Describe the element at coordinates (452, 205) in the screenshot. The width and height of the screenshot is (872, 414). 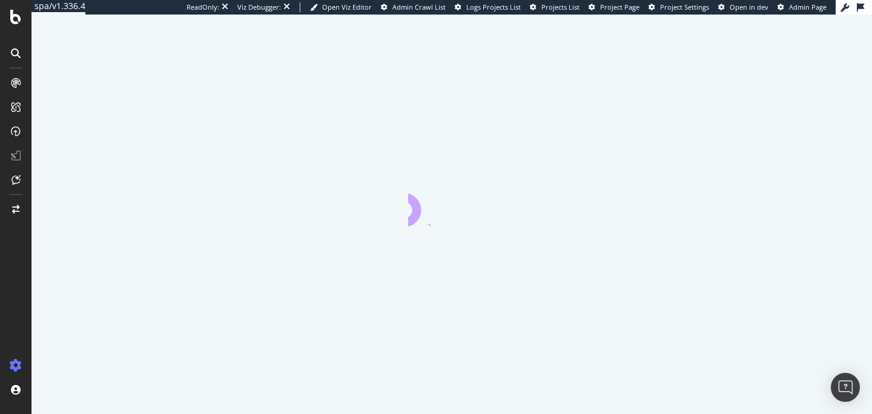
I see `div: animation` at that location.